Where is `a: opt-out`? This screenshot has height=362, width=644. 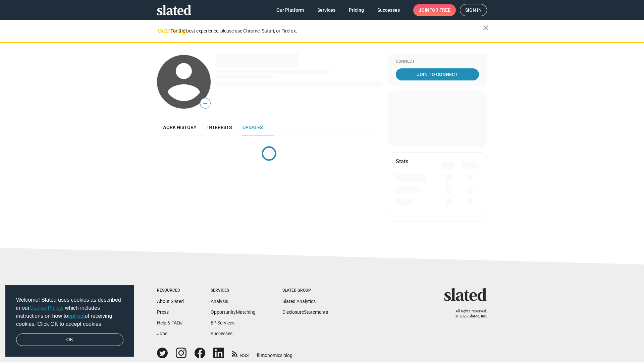
a: opt-out is located at coordinates (76, 316).